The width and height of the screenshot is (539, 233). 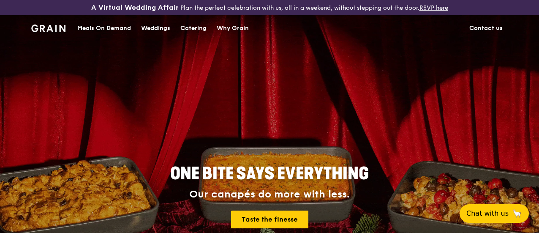 What do you see at coordinates (494, 213) in the screenshot?
I see `button: Chat with us🦙` at bounding box center [494, 213].